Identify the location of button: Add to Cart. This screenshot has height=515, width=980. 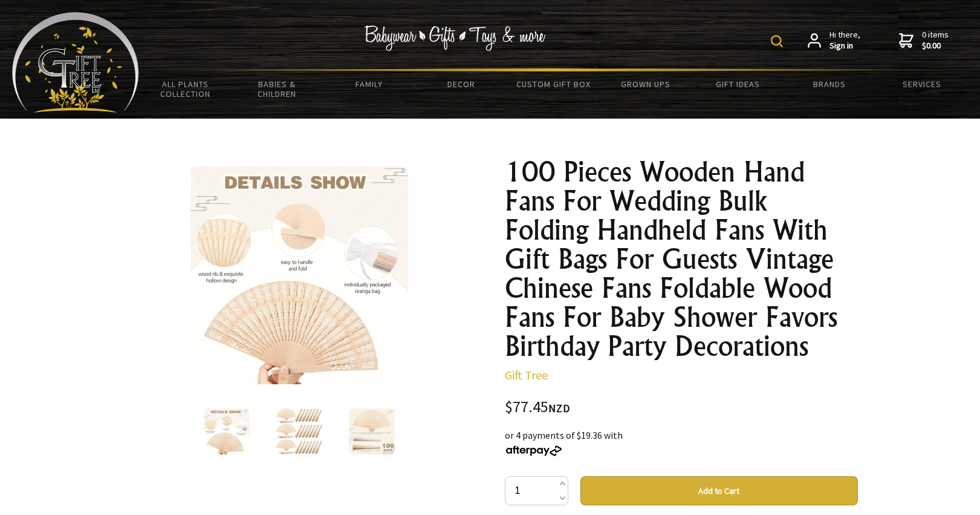
(719, 491).